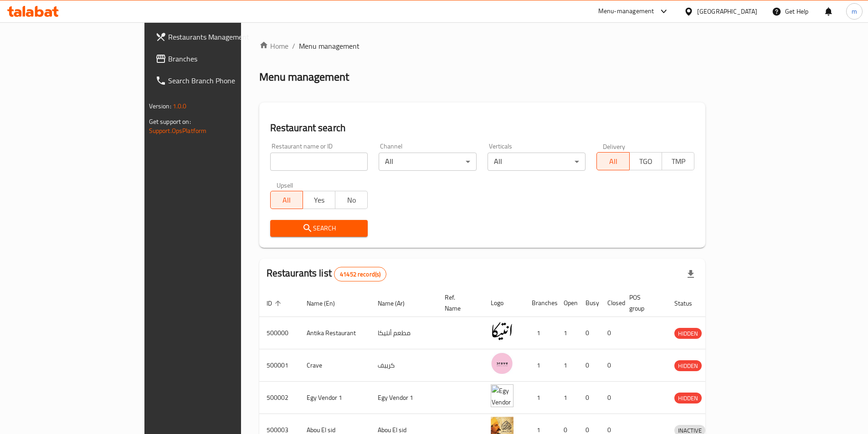  Describe the element at coordinates (304, 77) in the screenshot. I see `h2: Menu management` at that location.